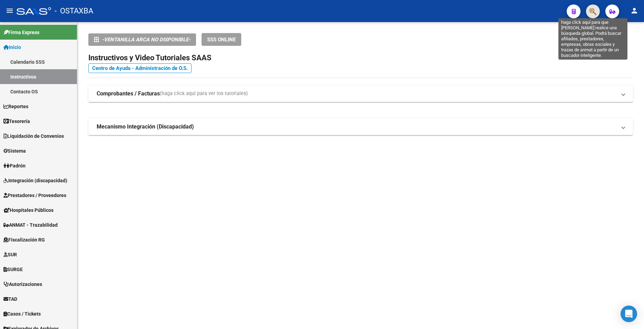 This screenshot has height=329, width=644. What do you see at coordinates (629, 314) in the screenshot?
I see `div: Open Intercom Messenger` at bounding box center [629, 314].